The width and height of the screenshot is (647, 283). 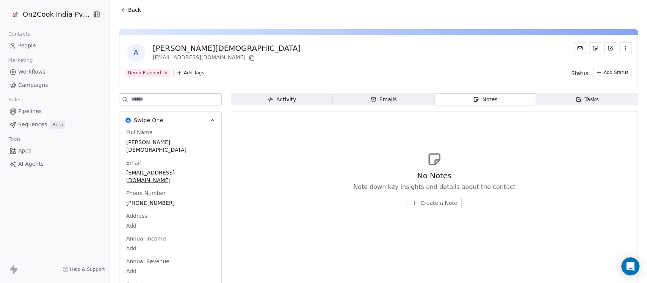 I want to click on a: Pipelines, so click(x=55, y=111).